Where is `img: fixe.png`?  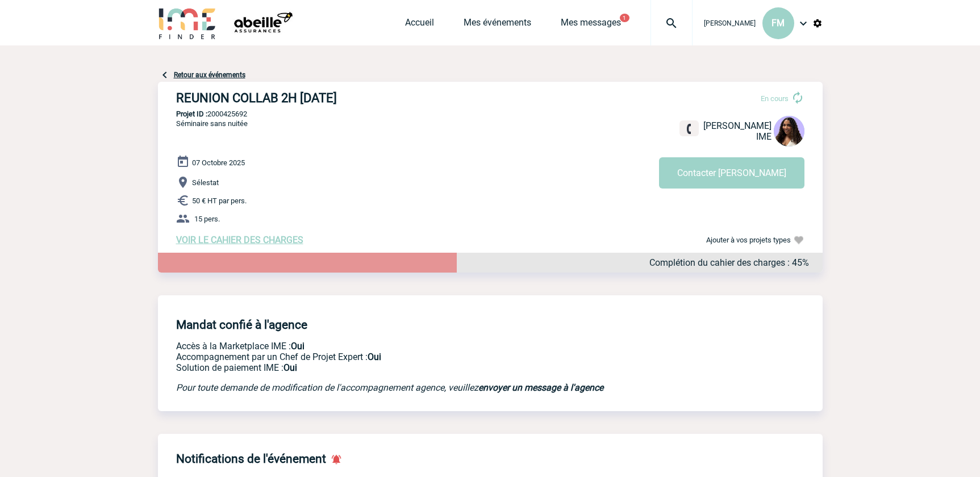 img: fixe.png is located at coordinates (689, 129).